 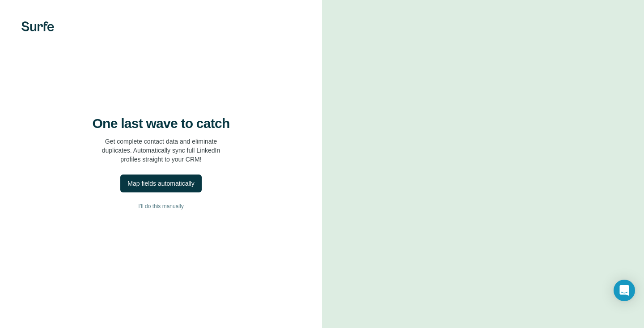 I want to click on button: I’ll do this manually, so click(x=161, y=207).